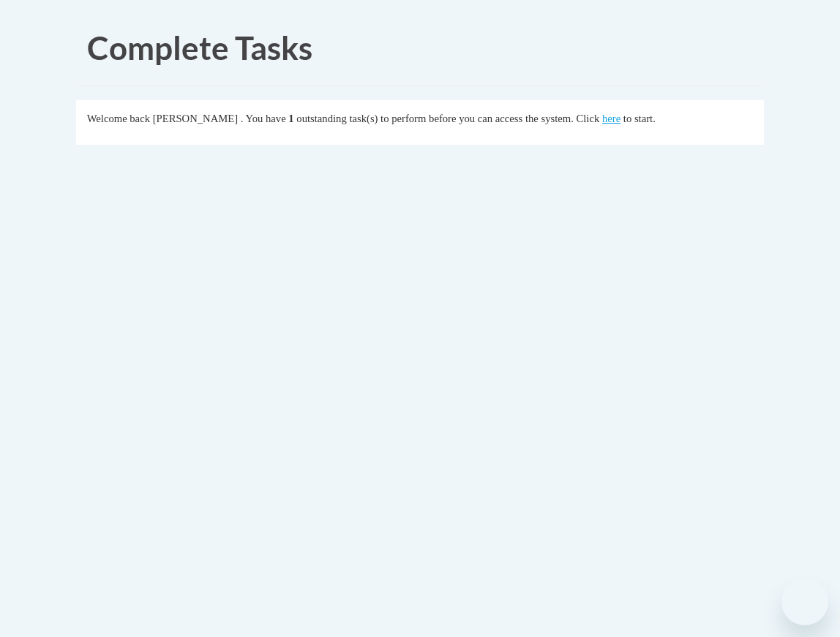 The height and width of the screenshot is (637, 840). Describe the element at coordinates (200, 48) in the screenshot. I see `span: Complete Tasks` at that location.